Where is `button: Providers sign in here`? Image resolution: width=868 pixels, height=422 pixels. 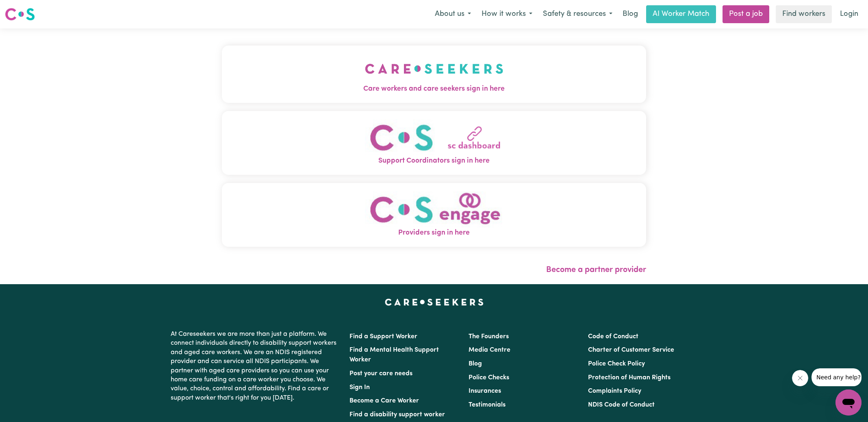 button: Providers sign in here is located at coordinates (434, 215).